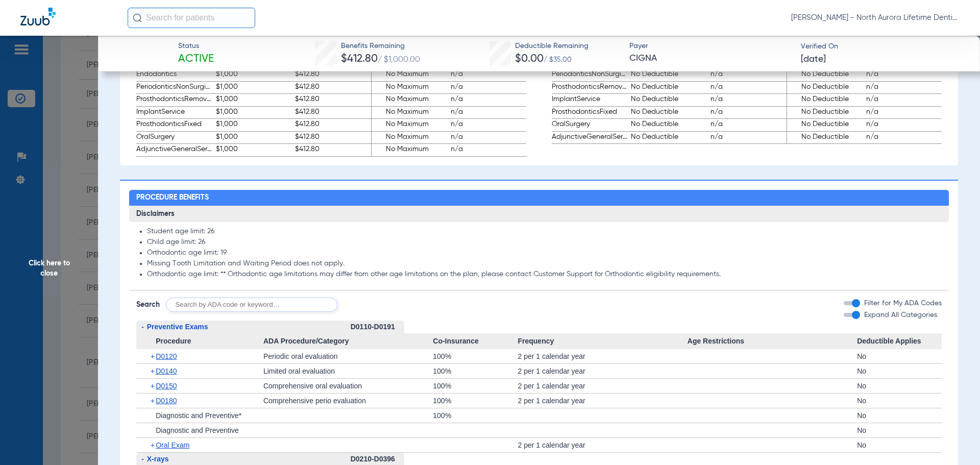  I want to click on li: Child age limit: 26, so click(544, 243).